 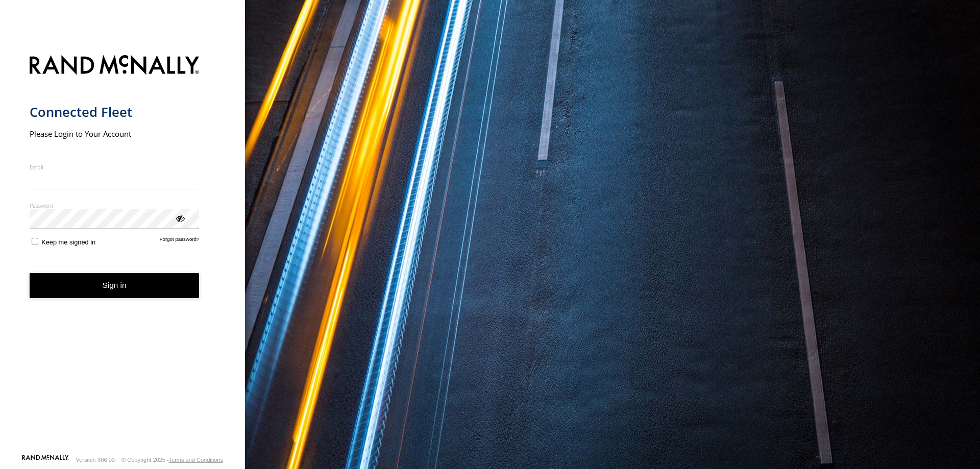 I want to click on a: Terms and Conditions, so click(x=196, y=459).